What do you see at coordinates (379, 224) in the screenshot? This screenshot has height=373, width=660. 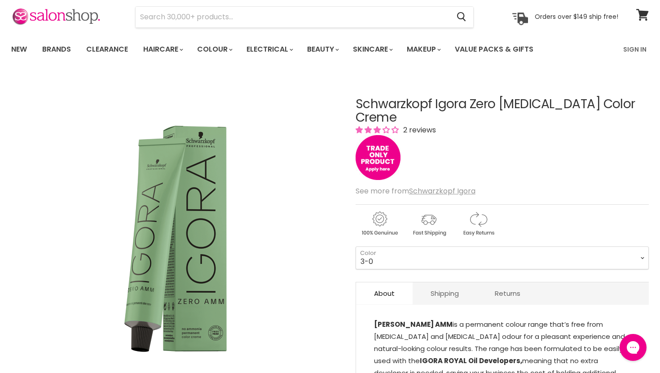 I see `img: genuine.gif` at bounding box center [379, 224].